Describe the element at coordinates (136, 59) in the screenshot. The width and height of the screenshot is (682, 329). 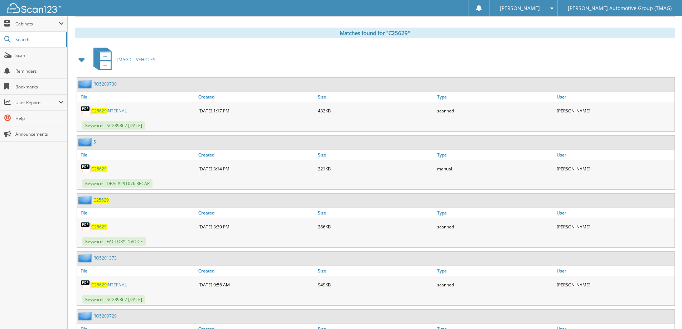
I see `span: TMAG C - VEHICLES` at that location.